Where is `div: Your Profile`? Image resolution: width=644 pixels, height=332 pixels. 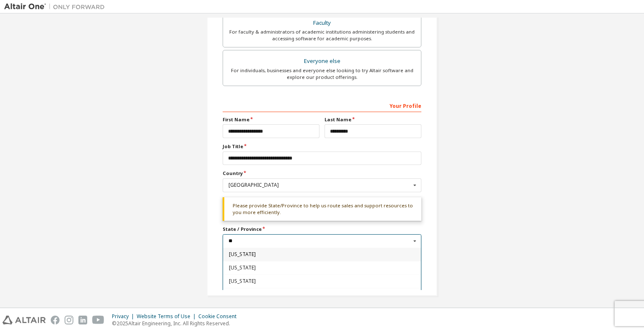
div: Your Profile is located at coordinates (322, 106).